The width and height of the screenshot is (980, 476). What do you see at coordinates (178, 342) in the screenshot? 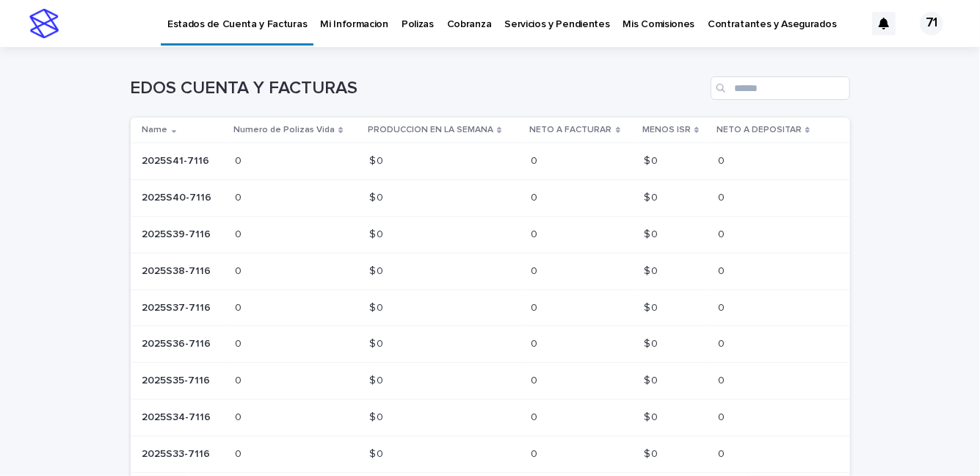
I see `p: 2025S36-7116` at bounding box center [178, 342].